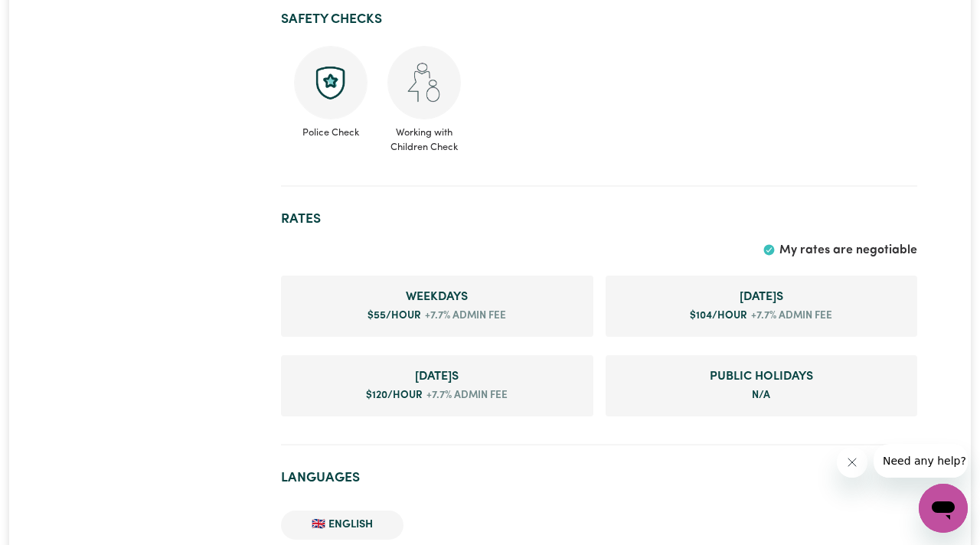 Image resolution: width=980 pixels, height=545 pixels. I want to click on li: 🇬🇧 English, so click(342, 525).